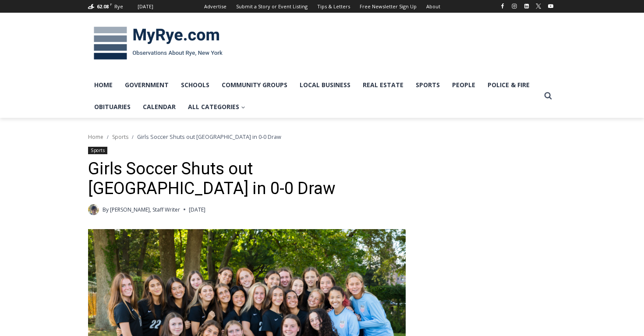  What do you see at coordinates (111, 4) in the screenshot?
I see `span: F` at bounding box center [111, 4].